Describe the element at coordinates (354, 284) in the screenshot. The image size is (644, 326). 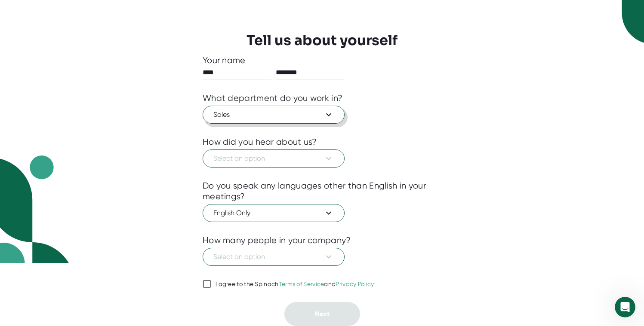
I see `a: Privacy Policy` at that location.